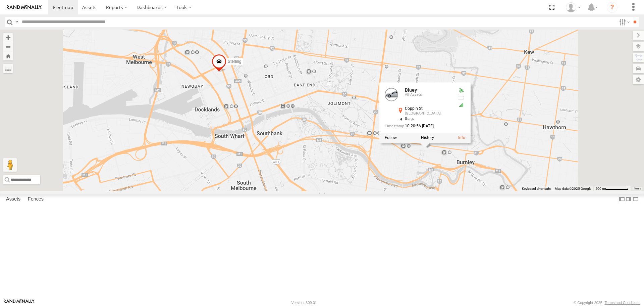 This screenshot has height=306, width=644. What do you see at coordinates (636, 199) in the screenshot?
I see `label: Hide Summary Table` at bounding box center [636, 199].